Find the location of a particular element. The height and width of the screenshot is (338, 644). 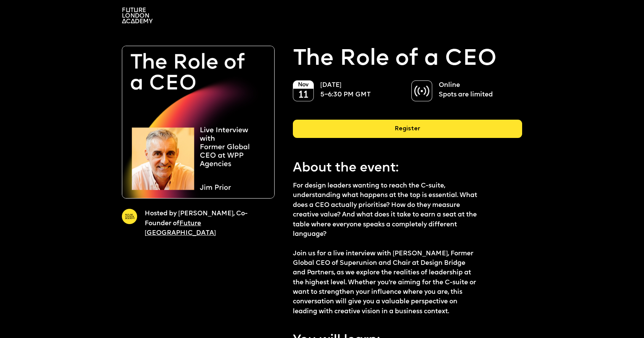

p: Online Spots are limited is located at coordinates (476, 90).